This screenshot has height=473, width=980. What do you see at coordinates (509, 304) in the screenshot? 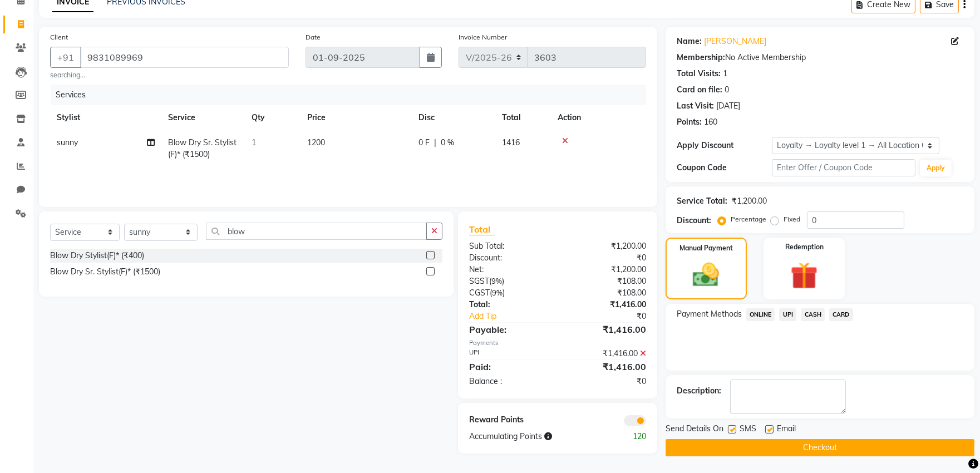
I see `div: Total:` at bounding box center [509, 304].